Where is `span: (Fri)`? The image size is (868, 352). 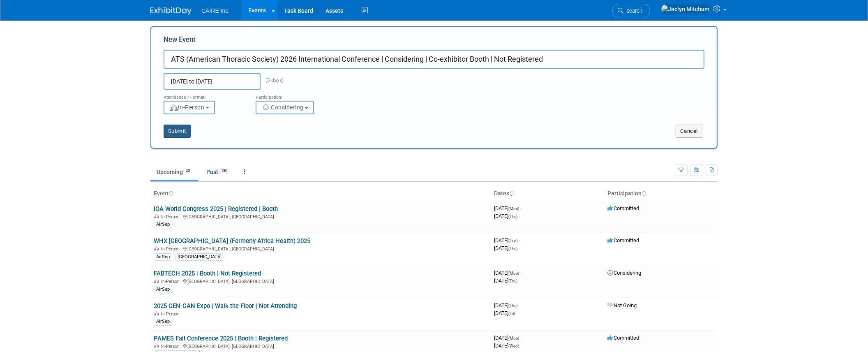 span: (Fri) is located at coordinates (512, 314).